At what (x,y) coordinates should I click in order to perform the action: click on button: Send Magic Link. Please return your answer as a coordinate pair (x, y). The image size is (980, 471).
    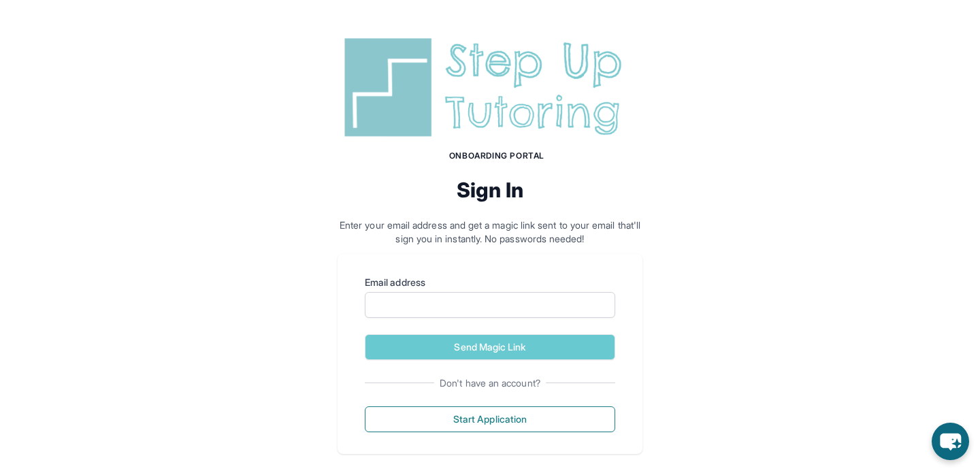
    Looking at the image, I should click on (490, 347).